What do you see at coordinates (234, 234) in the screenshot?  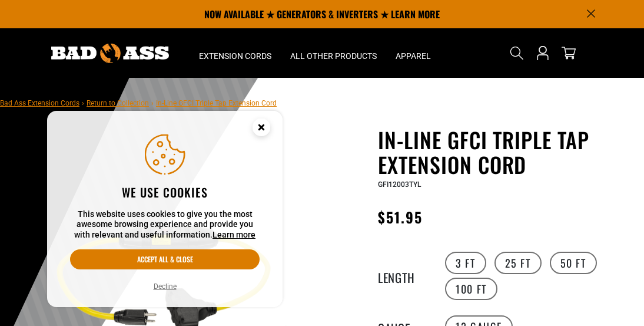 I see `a: Learn more` at bounding box center [234, 234].